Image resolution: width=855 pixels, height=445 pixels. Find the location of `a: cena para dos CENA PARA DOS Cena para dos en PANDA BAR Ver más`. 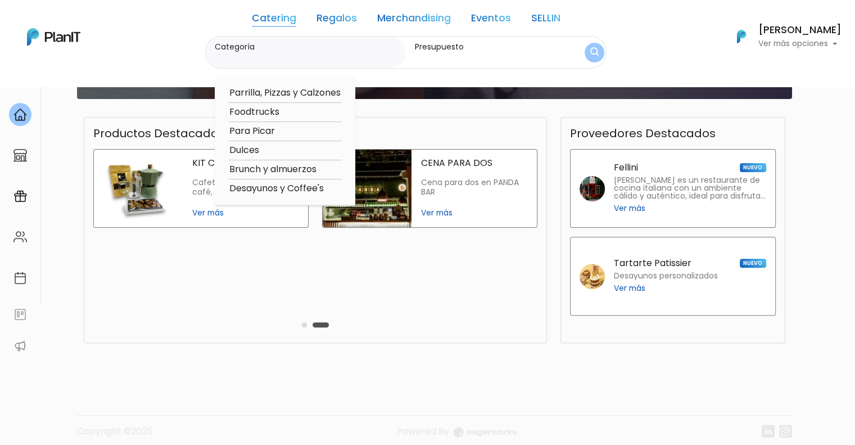

a: cena para dos CENA PARA DOS Cena para dos en PANDA BAR Ver más is located at coordinates (429, 188).